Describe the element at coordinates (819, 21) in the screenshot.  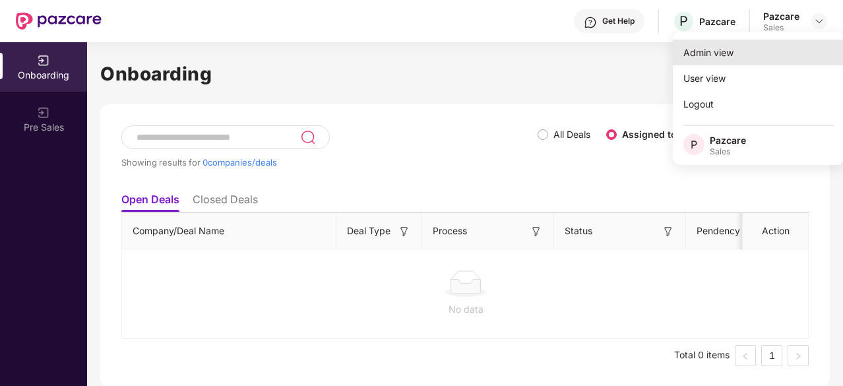
I see `img: svg+xml;base64,PHN2ZyBpZD0iRHJvcGRvd24tMzJ4MzIiIHhtbG5zPSJodHRwOi8vd3d3LnczLm9yZy8yMDAwL3N2ZyIgd2...` at that location.